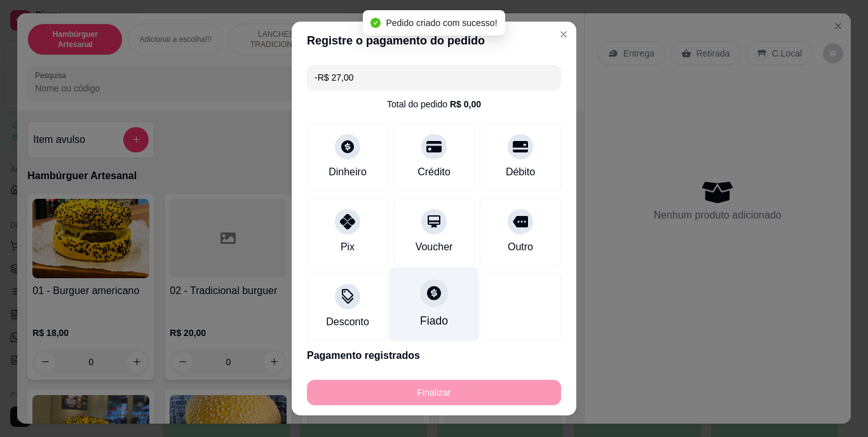  What do you see at coordinates (348, 172) in the screenshot?
I see `div: Dinheiro` at bounding box center [348, 172].